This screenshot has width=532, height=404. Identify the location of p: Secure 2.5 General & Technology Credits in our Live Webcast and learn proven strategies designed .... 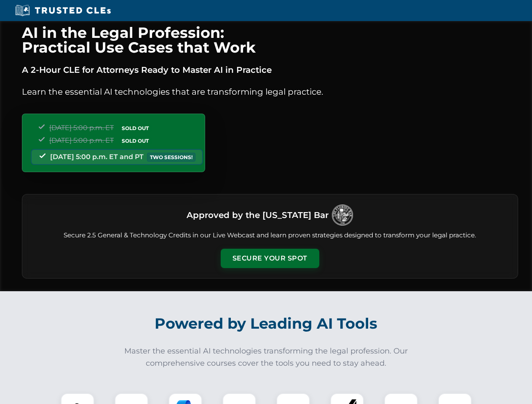
(270, 235).